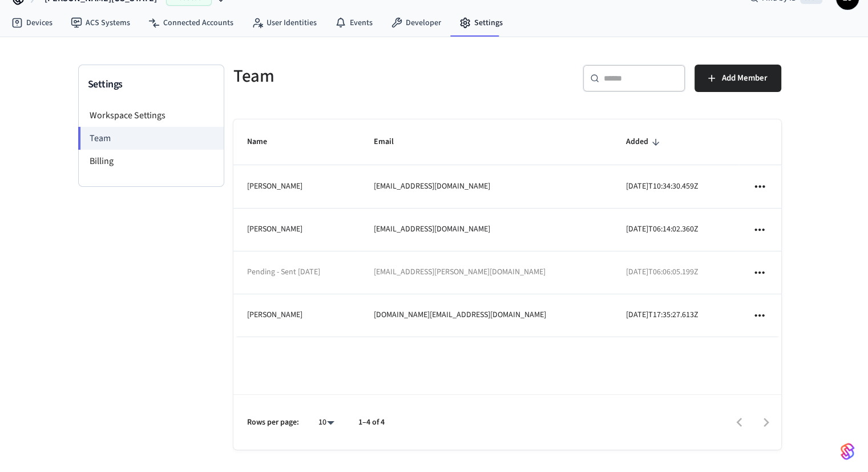  Describe the element at coordinates (32, 23) in the screenshot. I see `a: Devices` at that location.